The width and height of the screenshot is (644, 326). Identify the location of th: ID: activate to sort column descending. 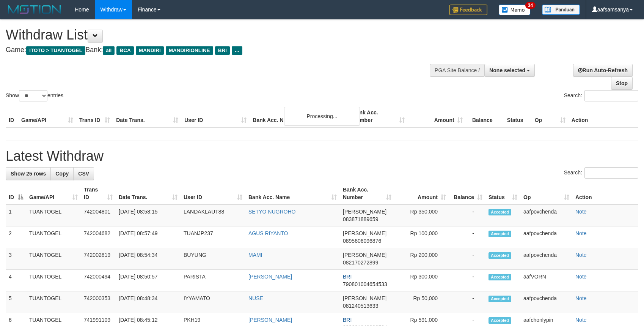
(16, 193).